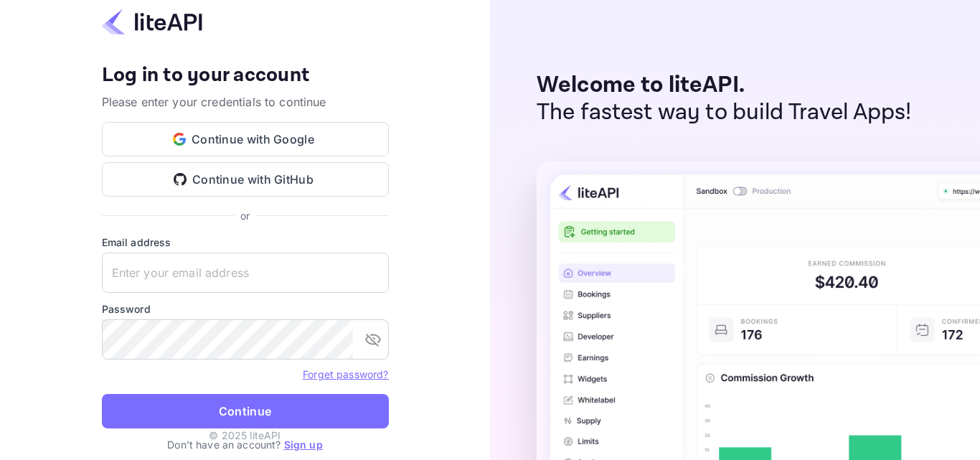  What do you see at coordinates (245, 444) in the screenshot?
I see `p: Don't have an account?` at bounding box center [245, 444].